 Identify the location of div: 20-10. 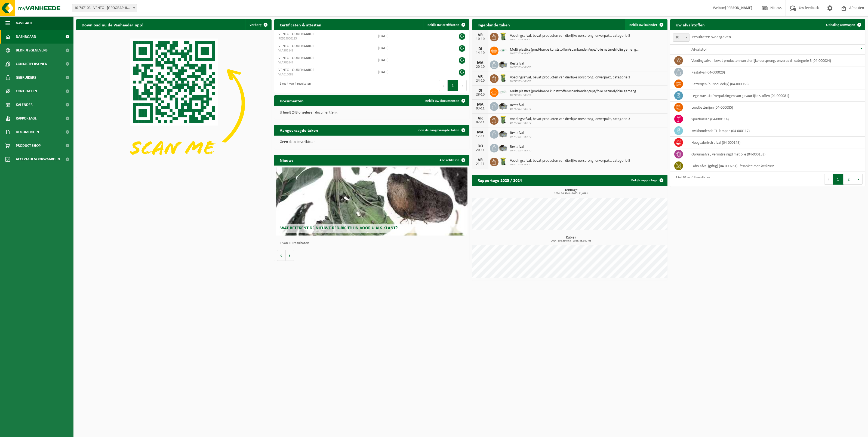
(481, 67).